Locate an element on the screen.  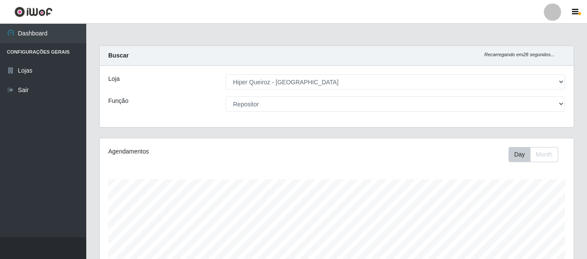
label: Função is located at coordinates (118, 101).